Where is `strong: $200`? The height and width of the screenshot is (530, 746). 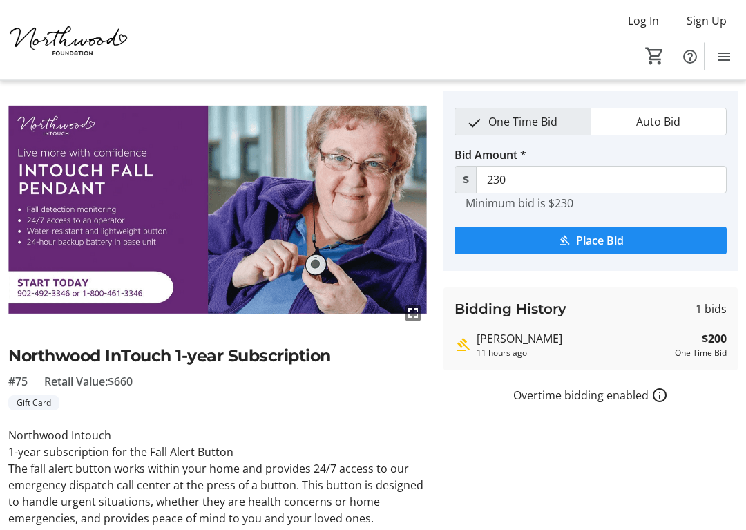
strong: $200 is located at coordinates (714, 339).